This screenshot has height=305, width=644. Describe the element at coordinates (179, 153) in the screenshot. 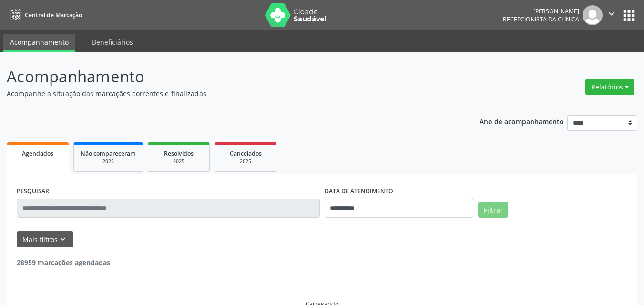

I see `span: Resolvidos` at that location.